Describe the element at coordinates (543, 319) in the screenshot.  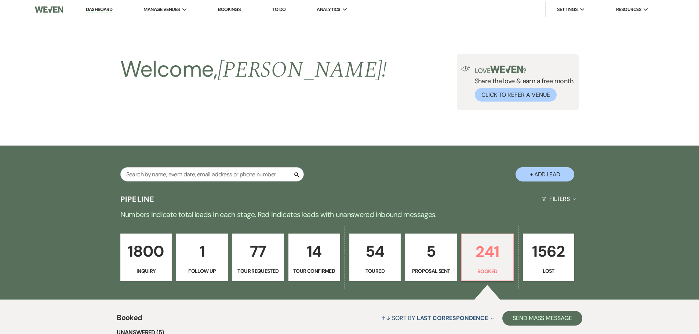
I see `button: Send Mass Message` at that location.